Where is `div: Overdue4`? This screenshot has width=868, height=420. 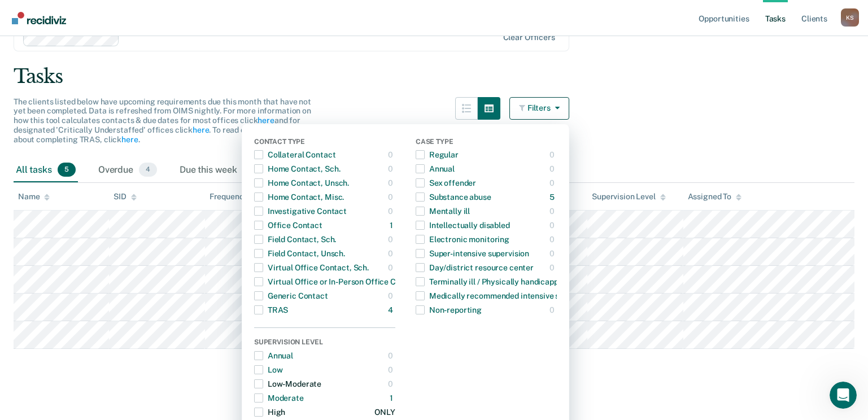 div: Overdue4 is located at coordinates (127, 171).